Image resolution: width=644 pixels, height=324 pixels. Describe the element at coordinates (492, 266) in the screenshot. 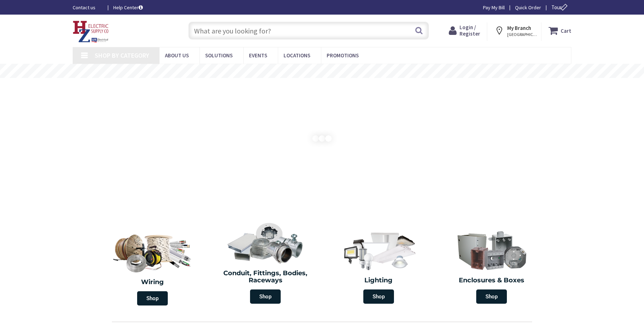

I see `a: Enclosures & Boxes Shop` at that location.